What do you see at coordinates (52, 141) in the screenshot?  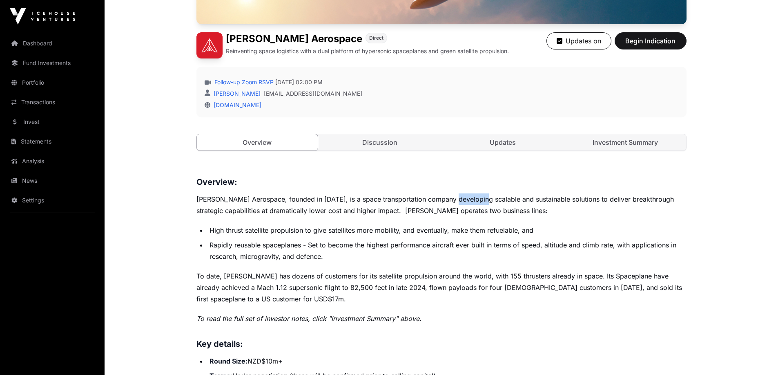 I see `a: Statements` at bounding box center [52, 141].